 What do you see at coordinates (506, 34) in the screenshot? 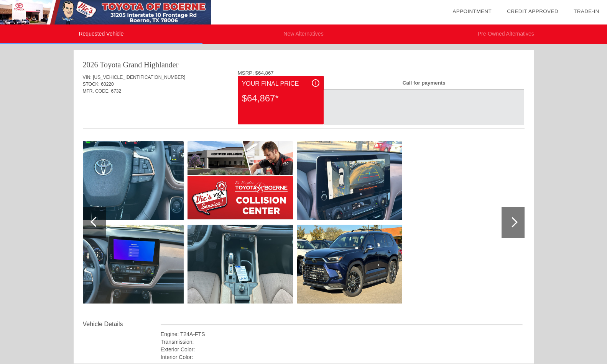
I see `li: Pre-Owned Alternatives` at bounding box center [506, 34].